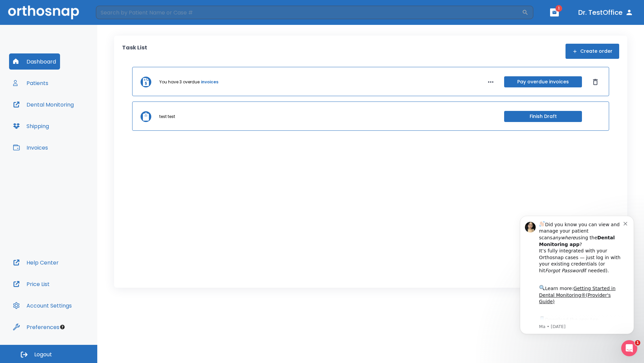 The height and width of the screenshot is (363, 644). Describe the element at coordinates (42, 305) in the screenshot. I see `button: Account Settings` at that location.